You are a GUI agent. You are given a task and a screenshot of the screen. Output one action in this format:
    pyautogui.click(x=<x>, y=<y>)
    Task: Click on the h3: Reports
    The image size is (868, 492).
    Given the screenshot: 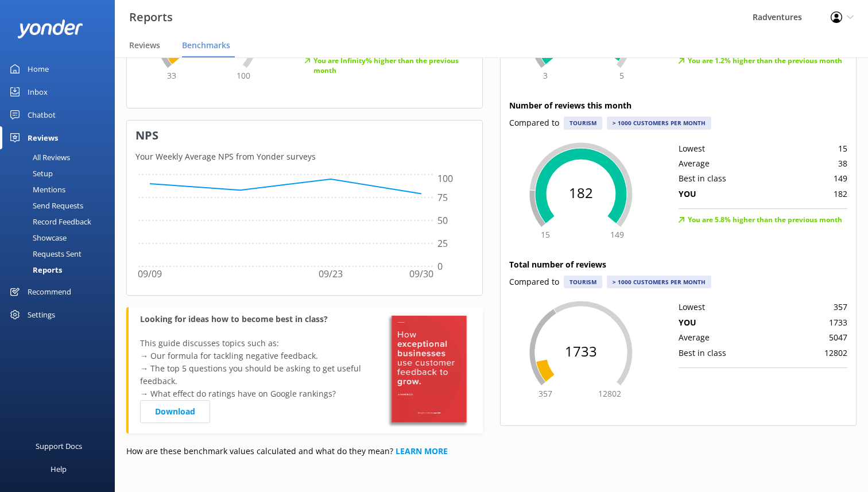 What is the action you would take?
    pyautogui.click(x=151, y=17)
    